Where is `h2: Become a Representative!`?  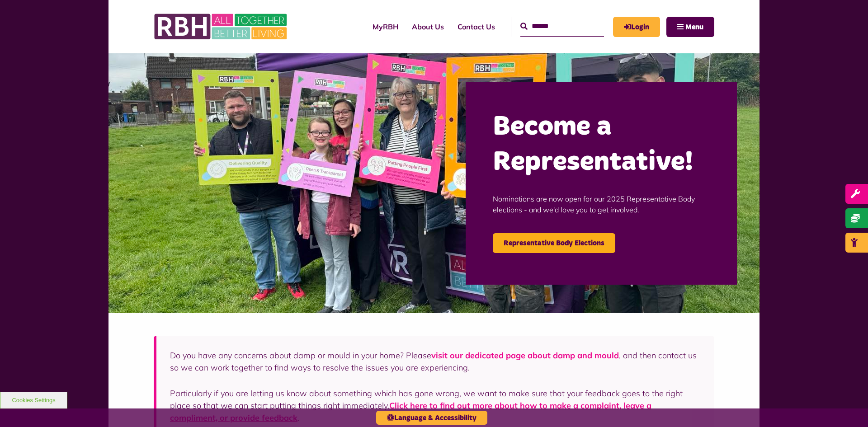
h2: Become a Representative! is located at coordinates (602, 145).